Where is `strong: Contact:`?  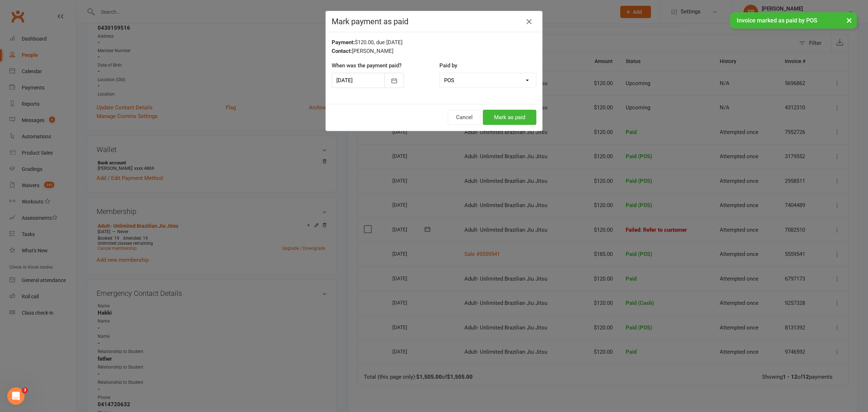
strong: Contact: is located at coordinates (342, 51).